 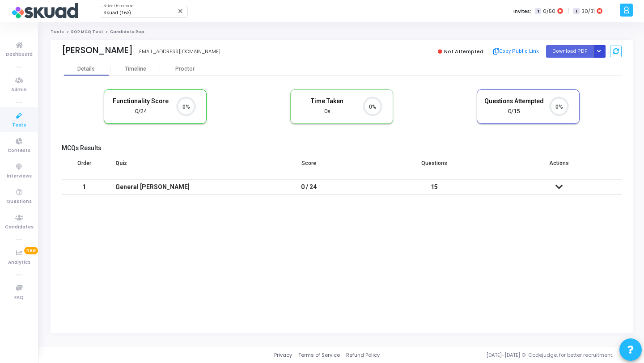 What do you see at coordinates (84, 167) in the screenshot?
I see `th: Order` at bounding box center [84, 167].